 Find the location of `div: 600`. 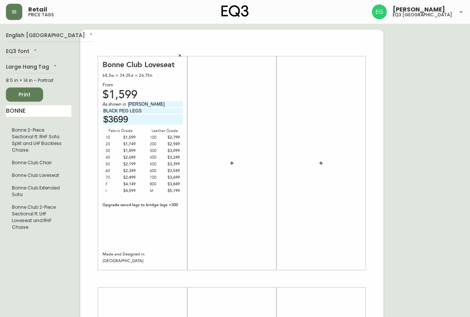

div: 600 is located at coordinates (157, 171).